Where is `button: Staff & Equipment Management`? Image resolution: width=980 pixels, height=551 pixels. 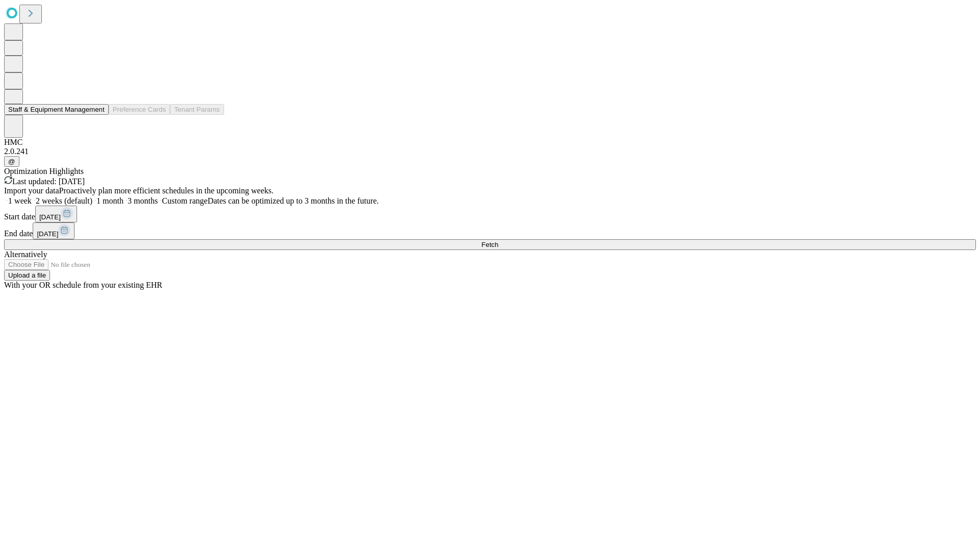 button: Staff & Equipment Management is located at coordinates (57, 110).